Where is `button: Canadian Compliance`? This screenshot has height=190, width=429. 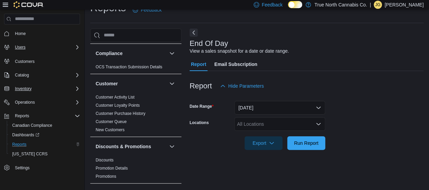 button: Canadian Compliance is located at coordinates (45, 125).